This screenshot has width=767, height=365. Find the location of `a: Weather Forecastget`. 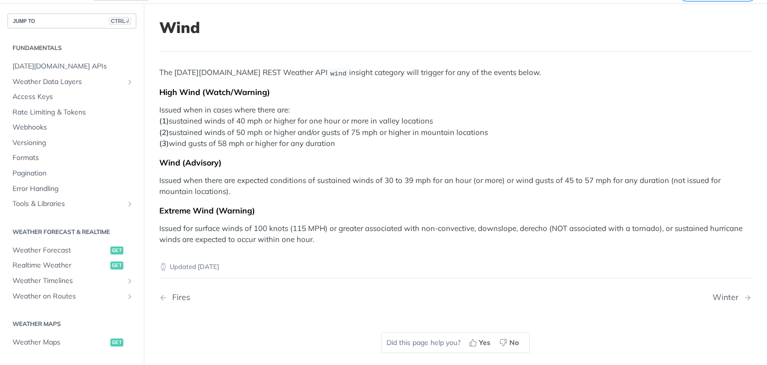

a: Weather Forecastget is located at coordinates (72, 250).